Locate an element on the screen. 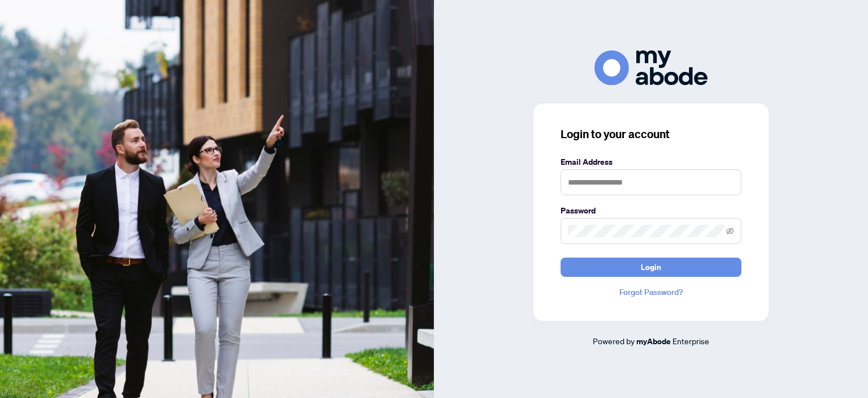  a: myAbode is located at coordinates (653, 341).